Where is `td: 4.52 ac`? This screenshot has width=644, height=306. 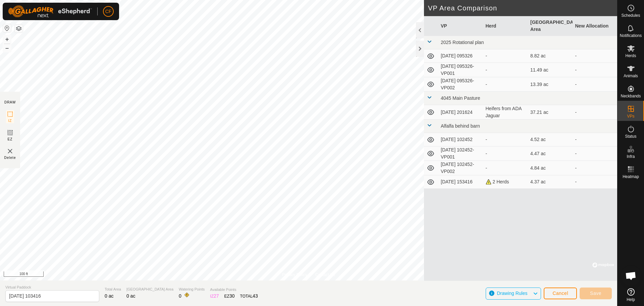 td: 4.52 ac is located at coordinates (550, 140).